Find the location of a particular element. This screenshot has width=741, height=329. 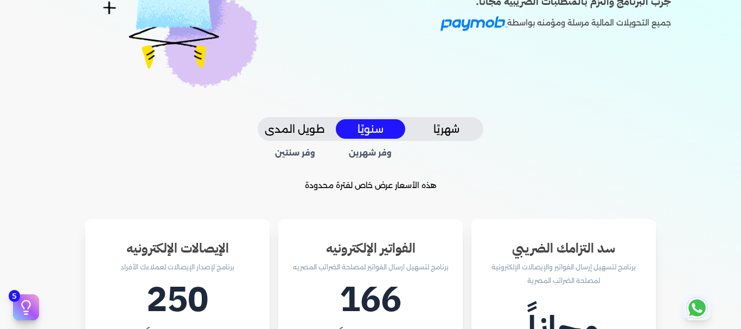

span: جميع التحويلات المالية مرسلة ومؤمنه بواسطة is located at coordinates (589, 23).